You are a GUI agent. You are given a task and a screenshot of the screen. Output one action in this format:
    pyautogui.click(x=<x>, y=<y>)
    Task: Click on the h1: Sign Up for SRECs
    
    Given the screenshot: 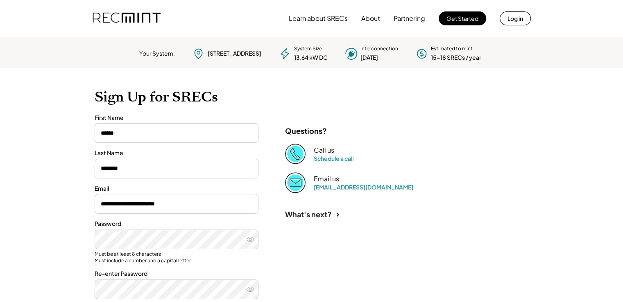 What is the action you would take?
    pyautogui.click(x=312, y=97)
    